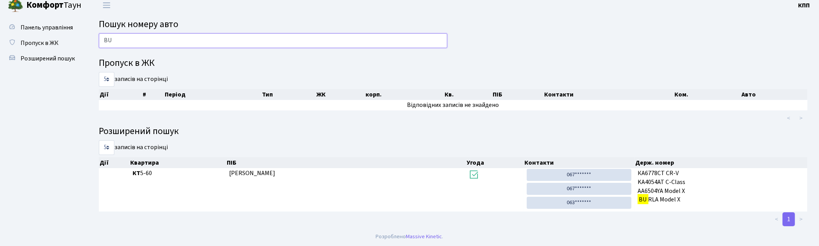  I want to click on h4: Пропуск в ЖК, so click(453, 63).